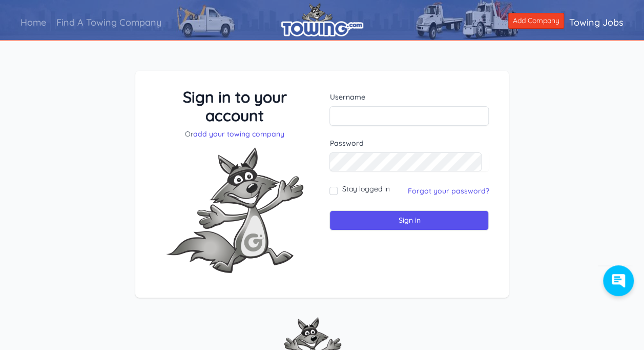 This screenshot has width=644, height=350. I want to click on img: Fox-Excited.png, so click(235, 210).